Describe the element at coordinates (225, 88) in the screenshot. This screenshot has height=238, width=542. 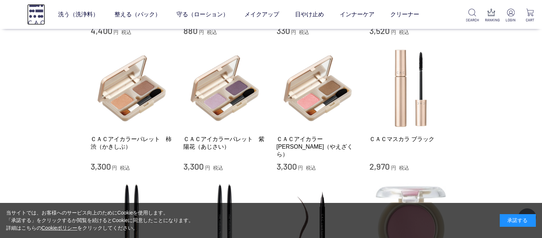
I see `img: ＣＡＣアイカラーパレット 紫陽花（あじさい）` at that location.